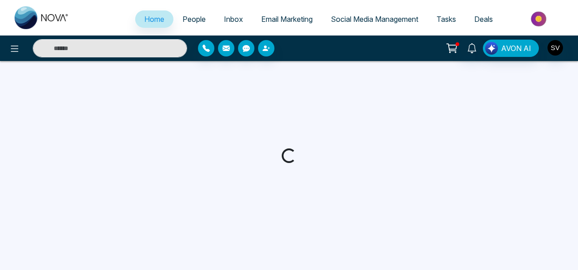 Image resolution: width=578 pixels, height=270 pixels. What do you see at coordinates (511, 48) in the screenshot?
I see `button: AVON AI` at bounding box center [511, 48].